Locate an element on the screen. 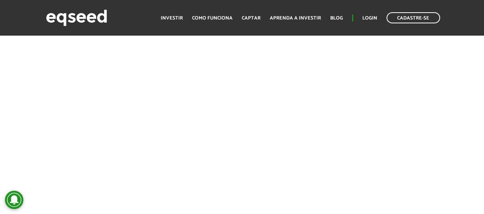  a: Captar is located at coordinates (251, 18).